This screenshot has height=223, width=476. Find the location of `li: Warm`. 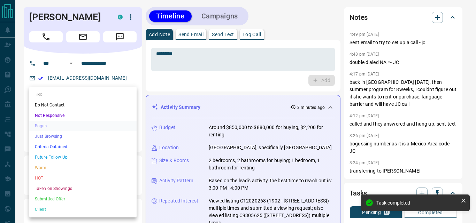

li: Warm is located at coordinates (83, 168).